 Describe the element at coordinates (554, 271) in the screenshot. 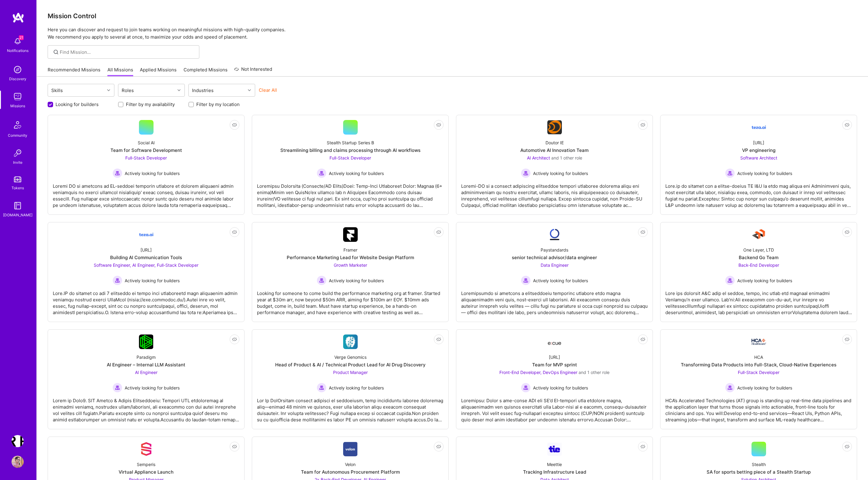

I see `a: Company LogoPaystandardssenior technical advisor/data engineerData Engineer Actively looking for ...` at that location.